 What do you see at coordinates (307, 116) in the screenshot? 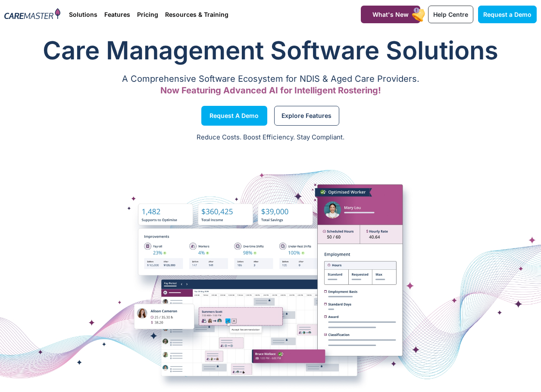
I see `span: Explore Features` at bounding box center [307, 116].